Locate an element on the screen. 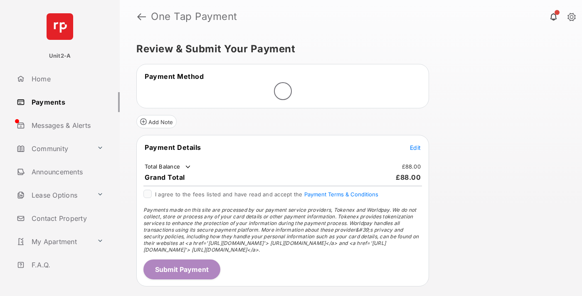  a: F.A.Q. is located at coordinates (67, 265).